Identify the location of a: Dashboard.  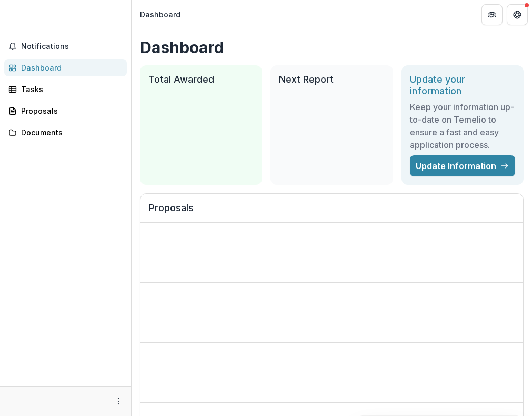
(65, 67).